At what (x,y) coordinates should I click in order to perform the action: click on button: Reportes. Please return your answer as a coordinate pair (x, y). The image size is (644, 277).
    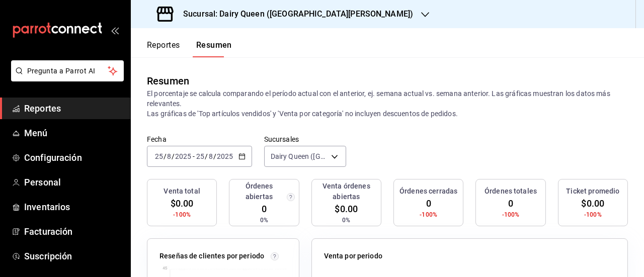
    Looking at the image, I should click on (163, 49).